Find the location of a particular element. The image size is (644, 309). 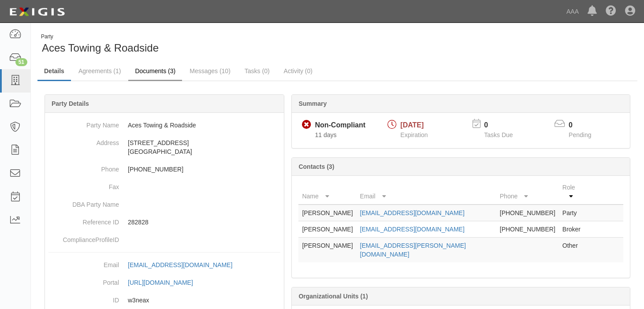

i: Non-Compliant is located at coordinates (307, 124).